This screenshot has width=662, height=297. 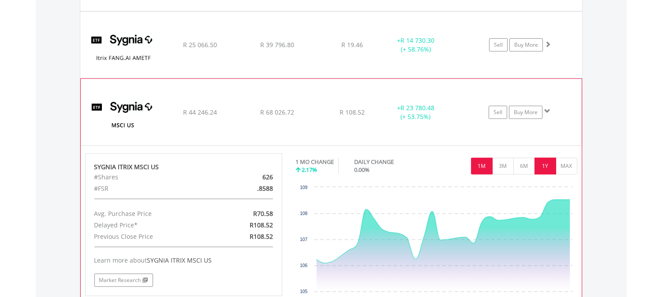 What do you see at coordinates (152, 189) in the screenshot?
I see `div: #FSR` at bounding box center [152, 189].